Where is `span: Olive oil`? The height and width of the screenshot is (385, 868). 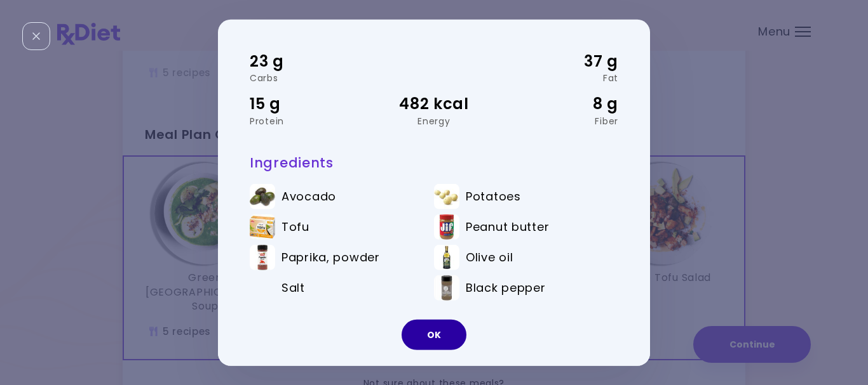
span: Olive oil is located at coordinates (489, 258).